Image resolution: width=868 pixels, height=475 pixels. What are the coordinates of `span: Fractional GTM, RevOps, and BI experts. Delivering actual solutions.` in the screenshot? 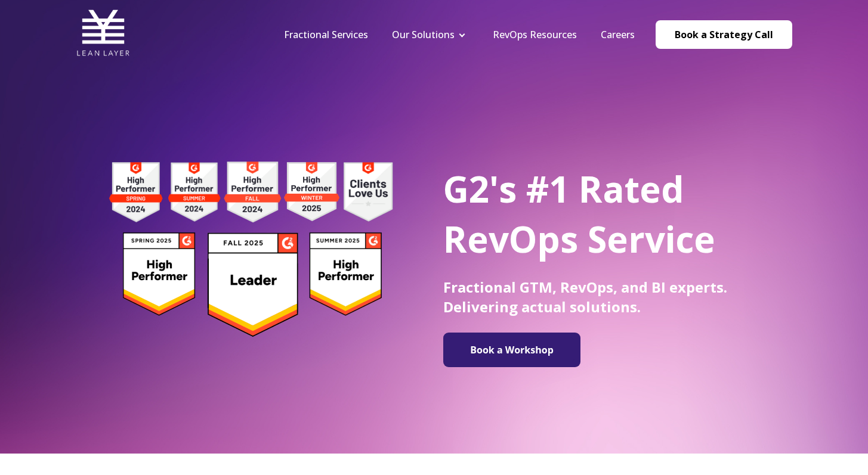 It's located at (585, 297).